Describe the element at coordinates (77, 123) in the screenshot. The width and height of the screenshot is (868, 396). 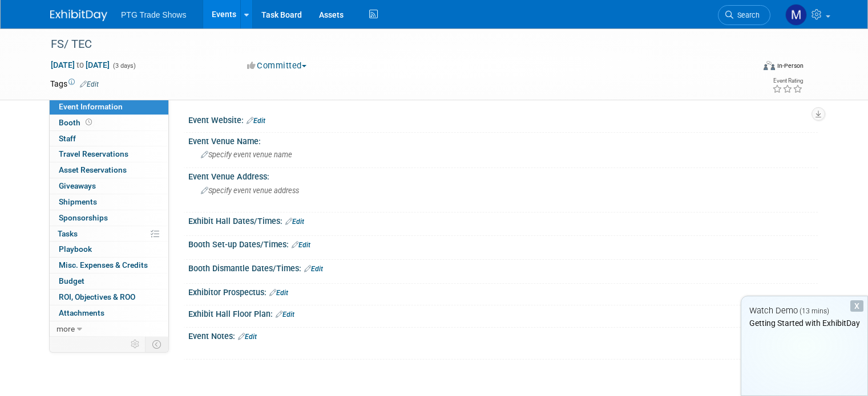
I see `span: Booth` at that location.